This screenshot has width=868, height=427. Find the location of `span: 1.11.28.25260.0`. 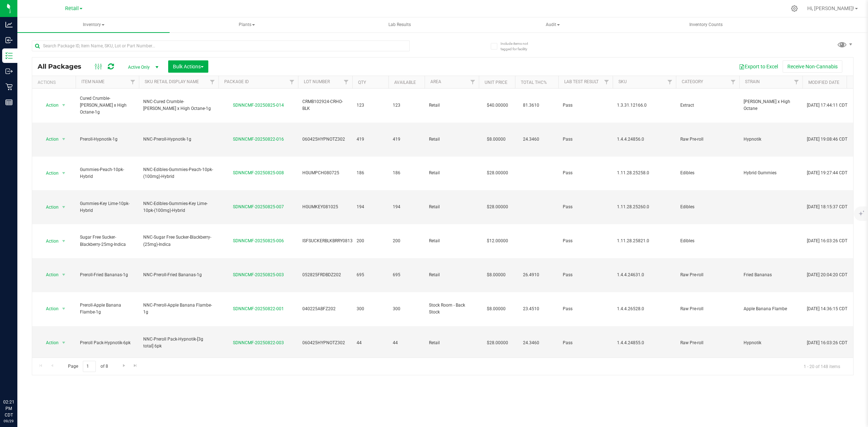

span: 1.11.28.25260.0 is located at coordinates (644, 207).